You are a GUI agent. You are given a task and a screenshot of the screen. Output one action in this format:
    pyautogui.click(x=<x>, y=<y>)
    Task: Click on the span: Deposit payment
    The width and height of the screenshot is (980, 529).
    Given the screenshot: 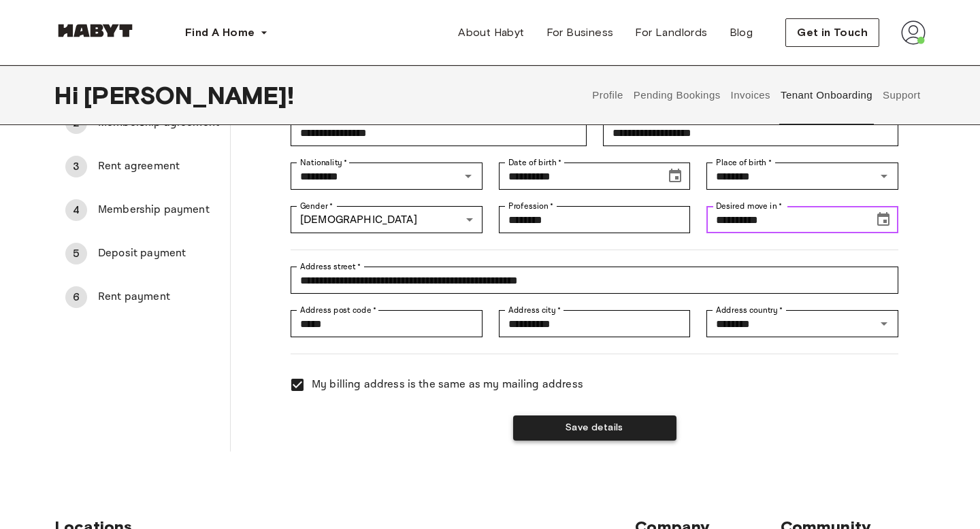 What is the action you would take?
    pyautogui.click(x=159, y=254)
    